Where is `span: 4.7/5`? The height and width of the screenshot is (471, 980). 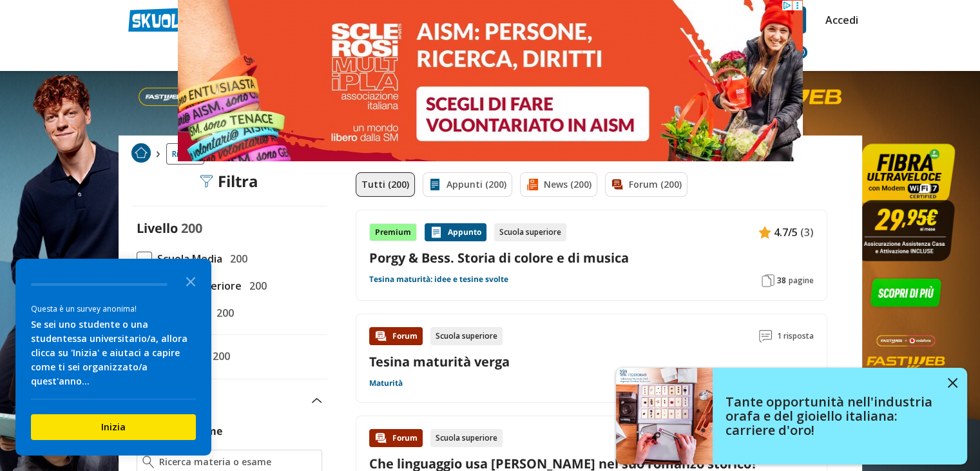
span: 4.7/5 is located at coordinates (785, 232).